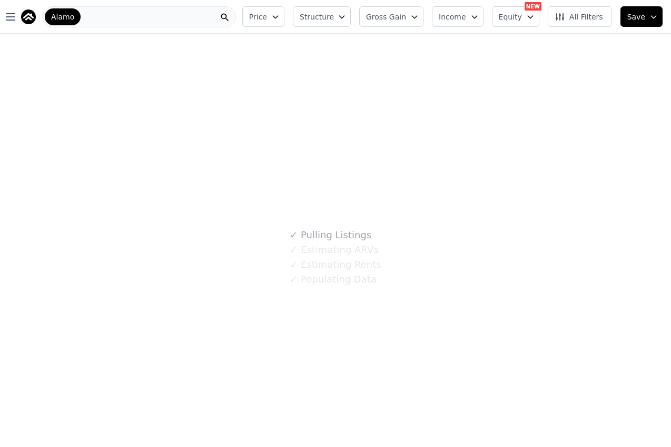  I want to click on div: Estimating Rents, so click(335, 265).